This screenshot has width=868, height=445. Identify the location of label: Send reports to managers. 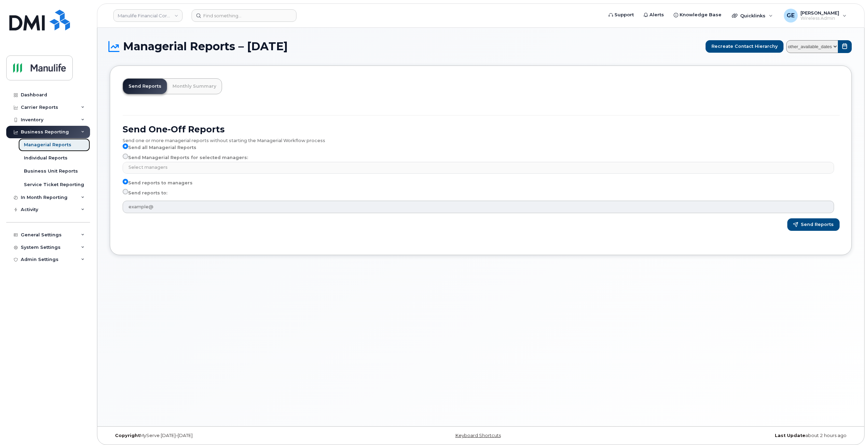
(158, 183).